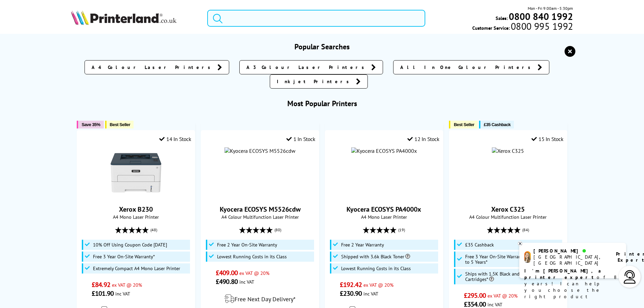 This screenshot has height=308, width=644. Describe the element at coordinates (318, 81) in the screenshot. I see `a: Inkjet Printers` at that location.